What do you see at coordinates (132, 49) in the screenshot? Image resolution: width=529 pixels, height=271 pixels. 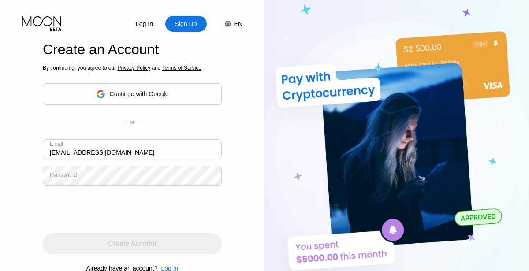 I see `div: Create an Account` at bounding box center [132, 49].